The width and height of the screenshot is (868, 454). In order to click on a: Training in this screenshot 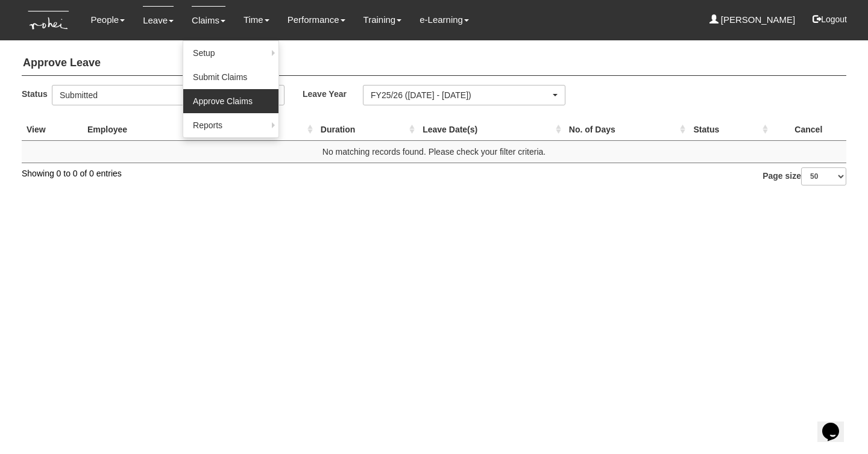, I will do `click(383, 20)`.